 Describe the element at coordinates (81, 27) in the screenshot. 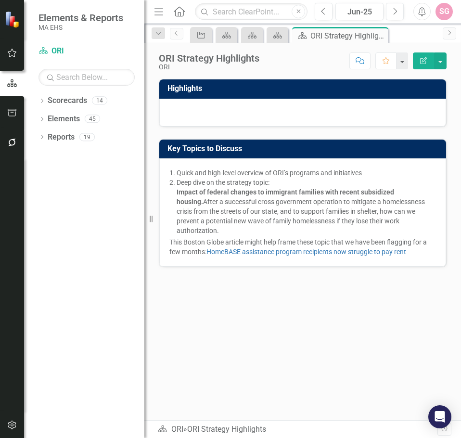

I see `small: MA EHS` at that location.